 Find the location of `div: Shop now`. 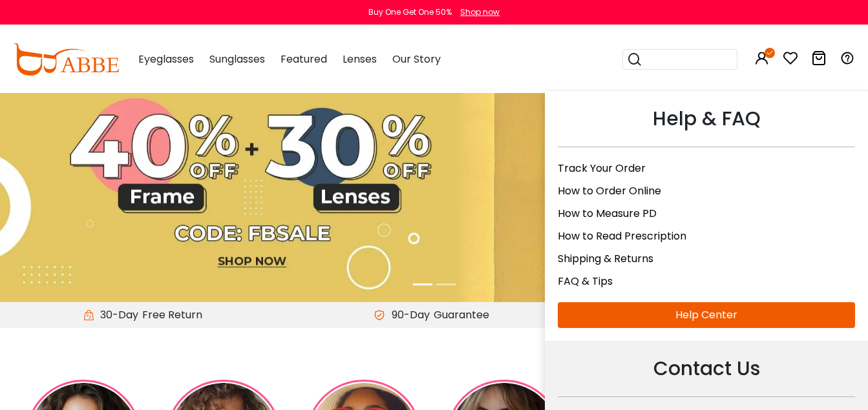

div: Shop now is located at coordinates (479, 12).